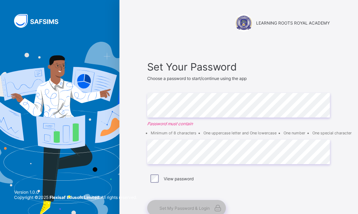 This screenshot has height=214, width=358. What do you see at coordinates (185, 208) in the screenshot?
I see `span: Set My Password & Login` at bounding box center [185, 208].